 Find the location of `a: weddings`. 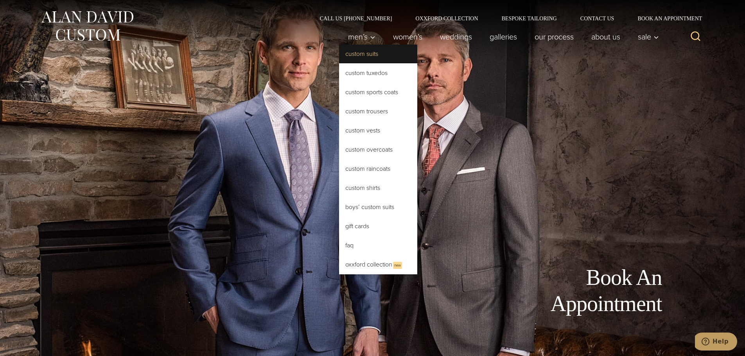

a: weddings is located at coordinates (456, 37).